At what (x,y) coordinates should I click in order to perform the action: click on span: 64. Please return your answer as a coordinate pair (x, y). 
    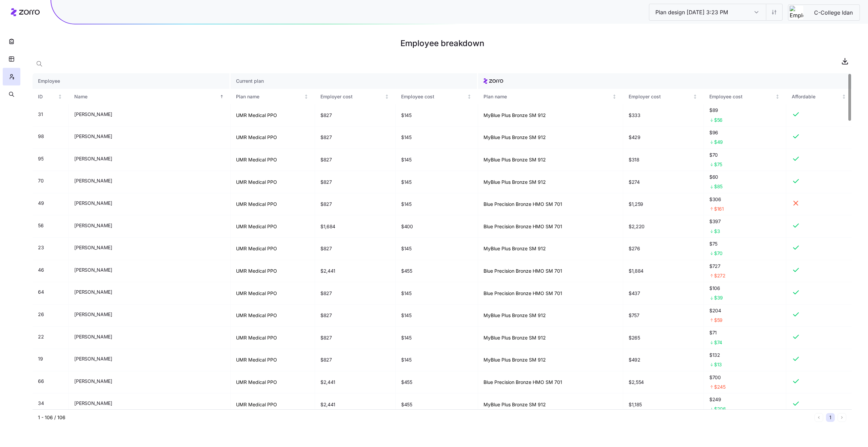
    Looking at the image, I should click on (41, 291).